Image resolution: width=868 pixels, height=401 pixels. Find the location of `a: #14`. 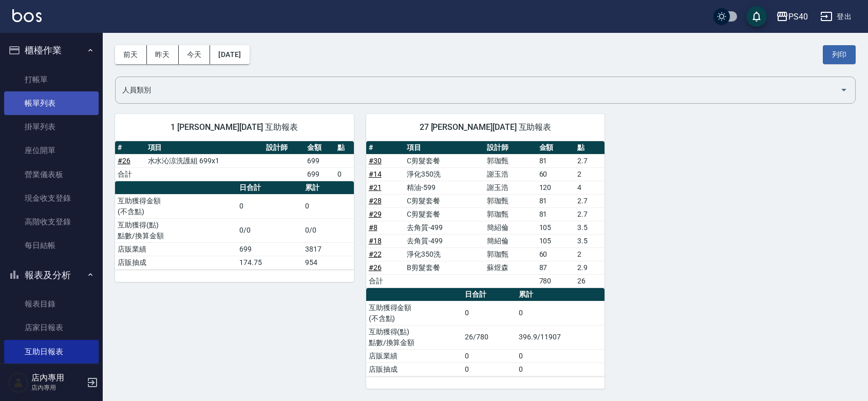

a: #14 is located at coordinates (375, 174).